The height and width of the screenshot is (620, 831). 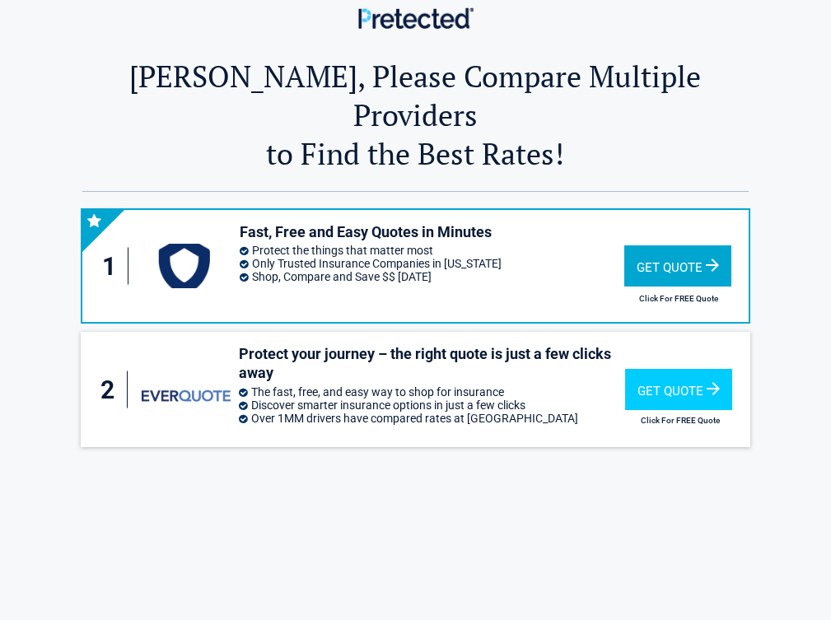 What do you see at coordinates (187, 266) in the screenshot?
I see `img: protect's logo` at bounding box center [187, 266].